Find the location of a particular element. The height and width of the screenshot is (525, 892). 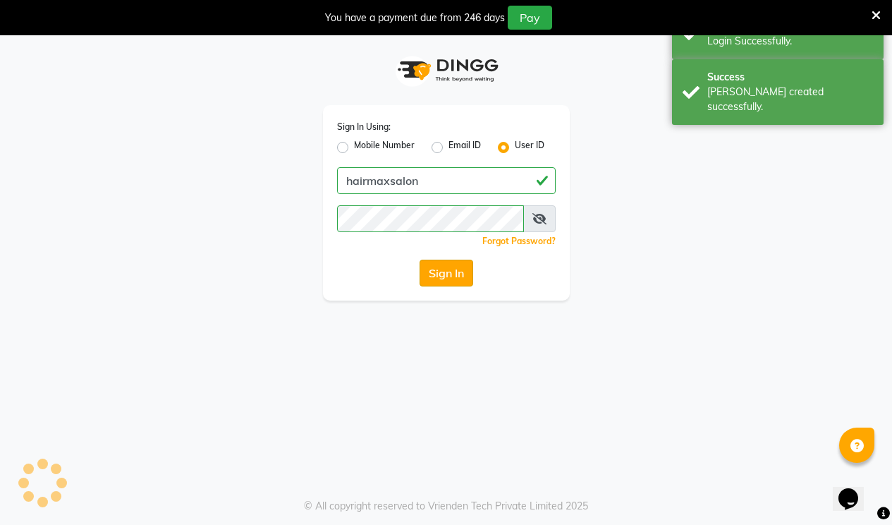

button: Pay is located at coordinates (530, 18).